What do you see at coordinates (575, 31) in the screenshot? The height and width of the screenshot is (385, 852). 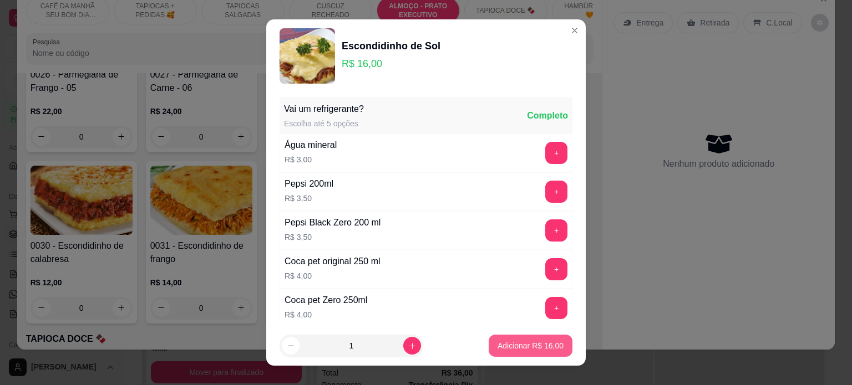 I see `button: Close` at bounding box center [575, 31].